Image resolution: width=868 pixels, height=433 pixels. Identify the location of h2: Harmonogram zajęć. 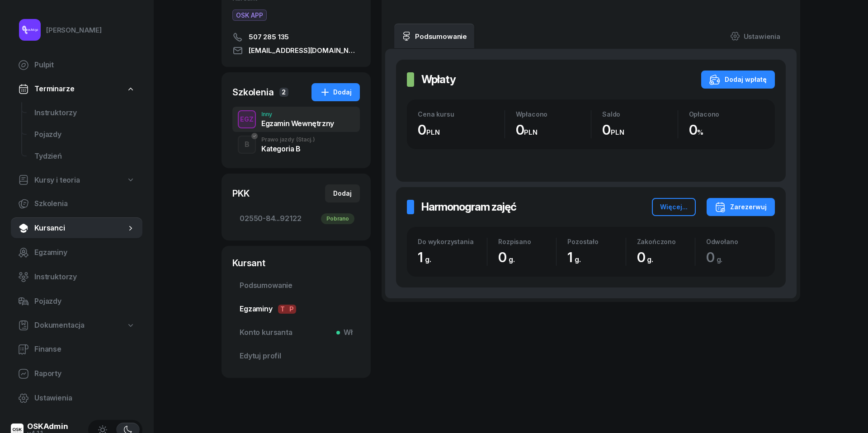
(469, 207).